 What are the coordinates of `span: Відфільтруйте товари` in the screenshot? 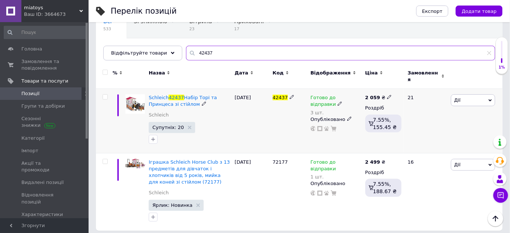 It's located at (139, 53).